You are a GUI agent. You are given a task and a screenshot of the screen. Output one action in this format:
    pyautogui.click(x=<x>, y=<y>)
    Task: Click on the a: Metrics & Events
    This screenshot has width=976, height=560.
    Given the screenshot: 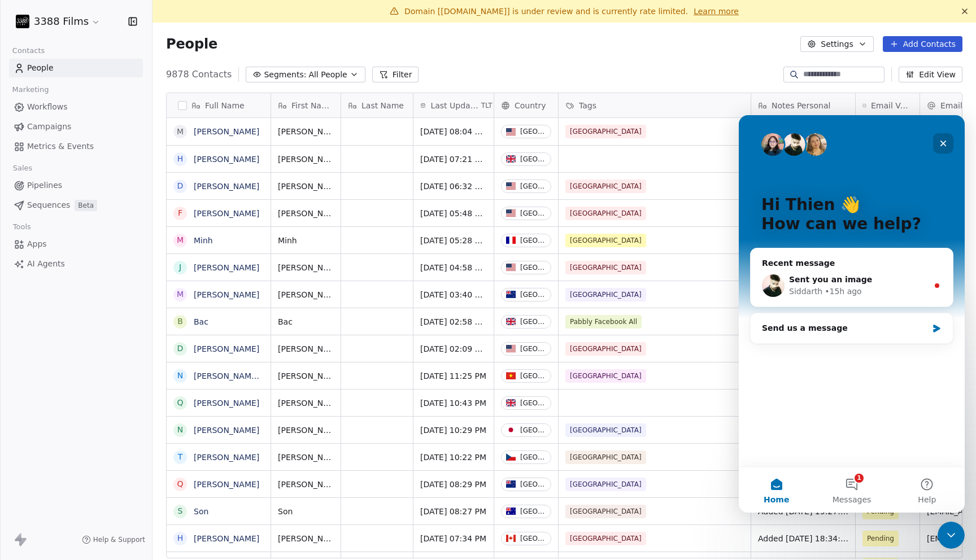 What is the action you would take?
    pyautogui.click(x=76, y=146)
    